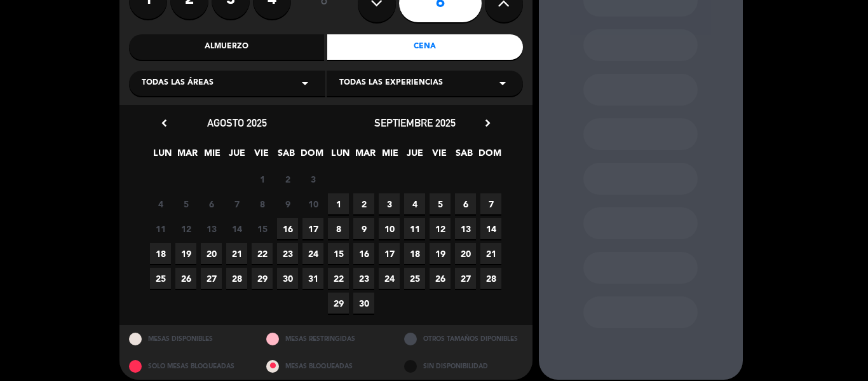 The height and width of the screenshot is (381, 868). What do you see at coordinates (425, 47) in the screenshot?
I see `div: Cena` at bounding box center [425, 47].